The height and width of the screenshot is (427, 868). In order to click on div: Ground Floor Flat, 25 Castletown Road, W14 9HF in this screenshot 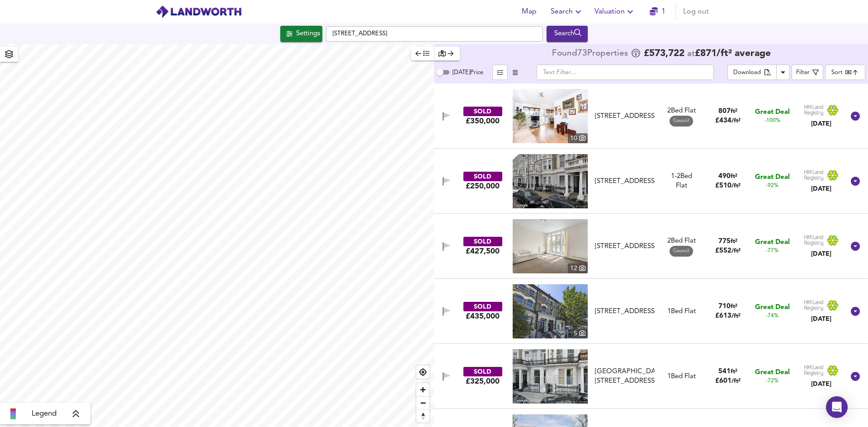, I will do `click(625, 377)`.